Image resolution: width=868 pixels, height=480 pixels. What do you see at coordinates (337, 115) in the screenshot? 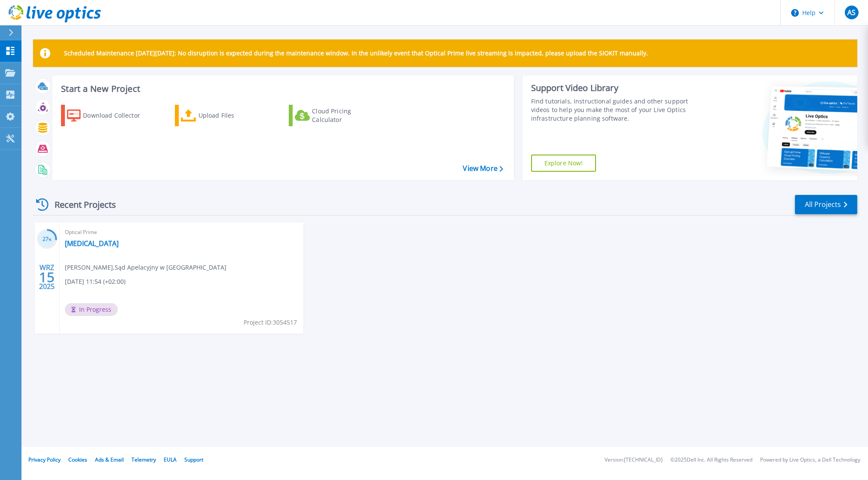
I see `a: Cloud Pricing Calculator` at bounding box center [337, 115].